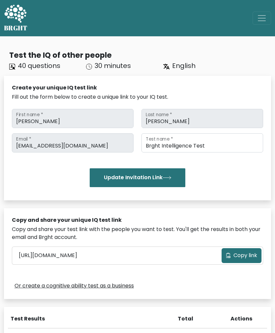 Image resolution: width=275 pixels, height=333 pixels. What do you see at coordinates (137, 233) in the screenshot?
I see `div: Copy and share your test link with the people you want to test. You'll get the results in both yo...` at bounding box center [137, 233].